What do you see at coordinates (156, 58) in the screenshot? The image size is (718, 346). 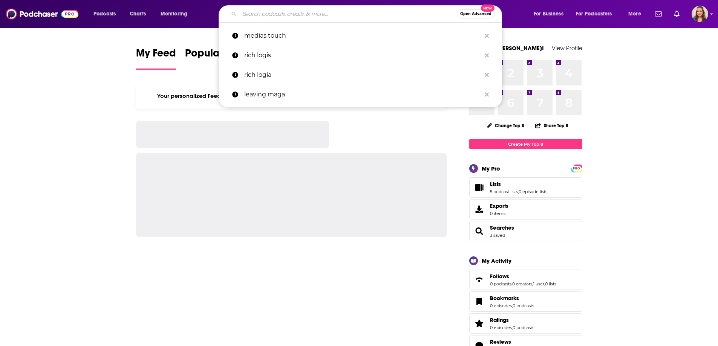 I see `a: My Feed` at bounding box center [156, 58].